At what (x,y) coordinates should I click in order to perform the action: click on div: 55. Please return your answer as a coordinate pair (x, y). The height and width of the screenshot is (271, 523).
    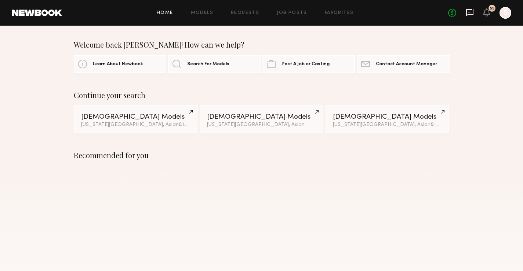
    Looking at the image, I should click on (492, 8).